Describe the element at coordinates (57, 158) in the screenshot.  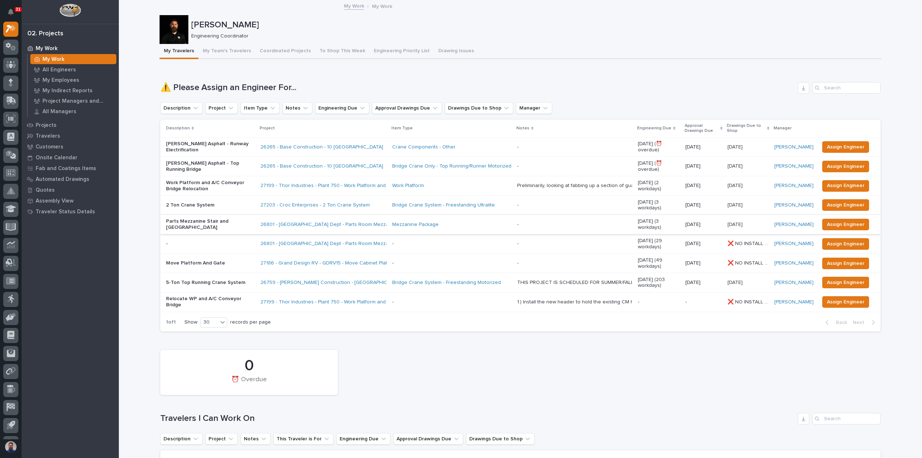
I see `p: Onsite Calendar` at that location.